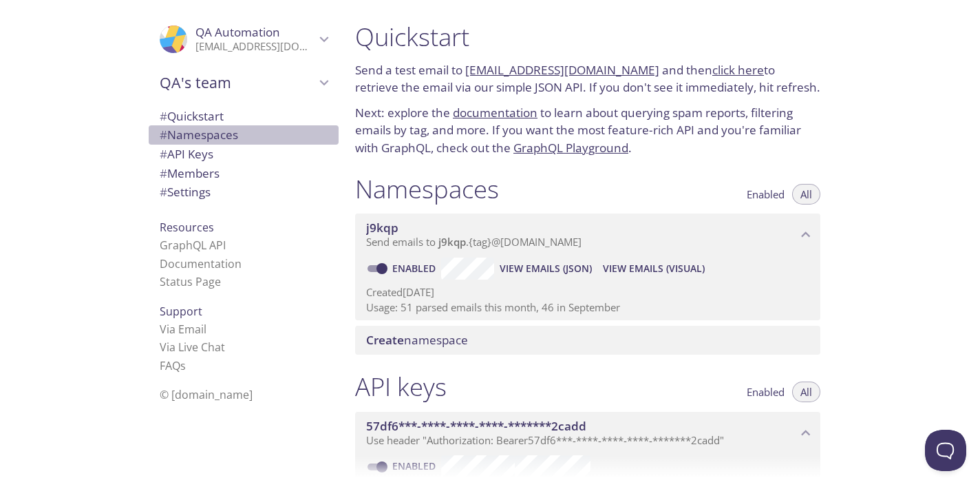 The image size is (980, 478). I want to click on span: Members, so click(189, 173).